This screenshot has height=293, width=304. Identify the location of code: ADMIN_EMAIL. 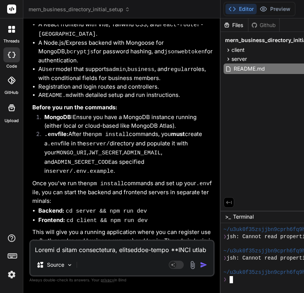
(142, 153).